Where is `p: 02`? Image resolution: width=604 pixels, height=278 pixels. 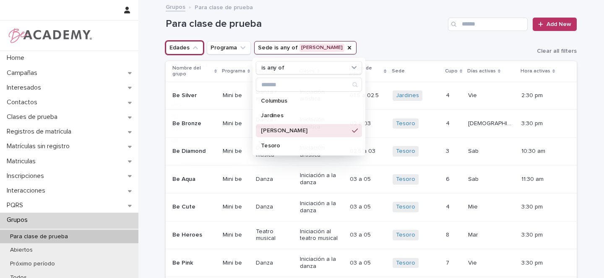
p: 02 is located at coordinates (208, 117).